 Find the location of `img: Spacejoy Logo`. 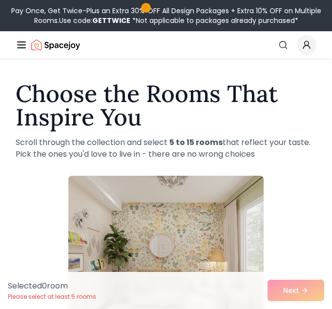

img: Spacejoy Logo is located at coordinates (56, 45).